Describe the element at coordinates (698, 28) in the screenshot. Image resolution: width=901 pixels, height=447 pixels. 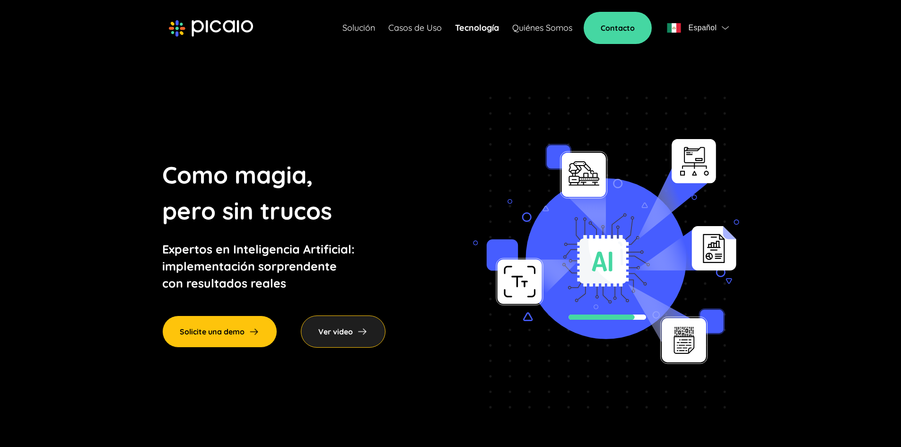
I see `button: flagEspañolflag` at that location.